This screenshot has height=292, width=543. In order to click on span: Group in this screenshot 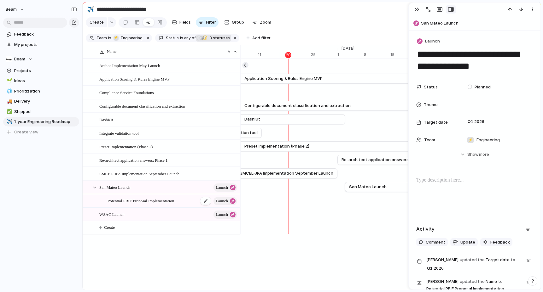, I will do `click(238, 22)`.